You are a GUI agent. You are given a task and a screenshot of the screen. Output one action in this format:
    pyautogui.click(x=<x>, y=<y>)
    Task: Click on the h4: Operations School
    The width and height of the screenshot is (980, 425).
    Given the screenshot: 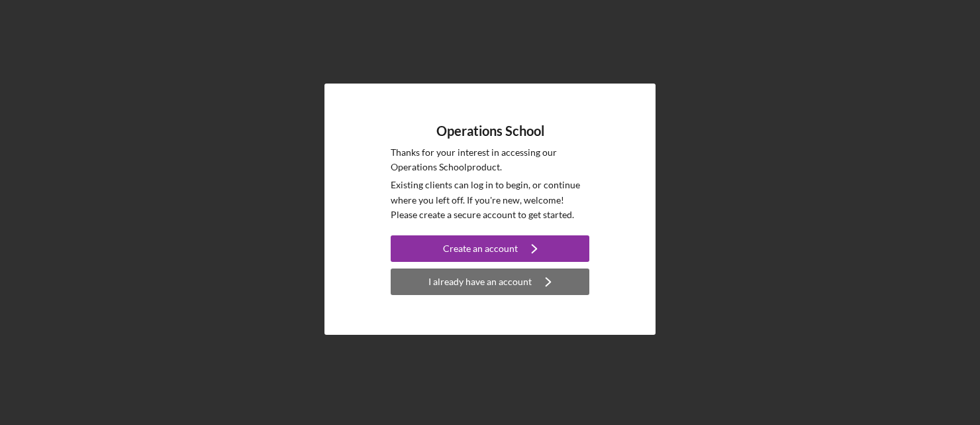 What is the action you would take?
    pyautogui.click(x=490, y=130)
    